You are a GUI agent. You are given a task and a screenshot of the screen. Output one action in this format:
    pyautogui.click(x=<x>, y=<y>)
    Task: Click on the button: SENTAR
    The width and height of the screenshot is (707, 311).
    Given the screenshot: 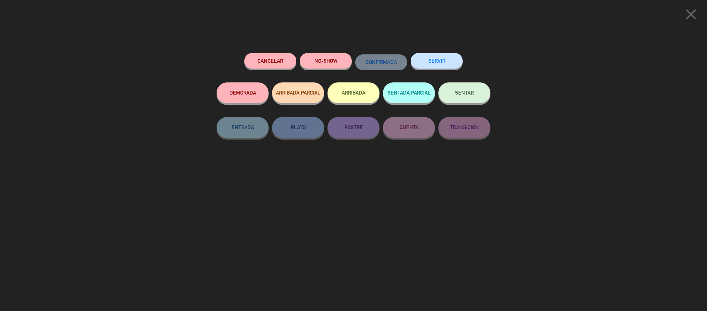 What is the action you would take?
    pyautogui.click(x=464, y=93)
    